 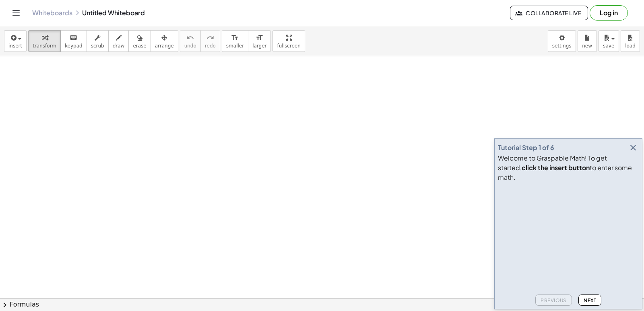 What do you see at coordinates (15, 41) in the screenshot?
I see `button: insert` at bounding box center [15, 41].